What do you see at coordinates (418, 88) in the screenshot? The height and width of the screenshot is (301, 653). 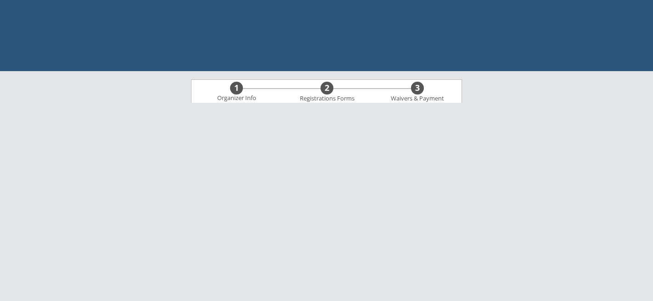 I see `div: 3` at bounding box center [418, 88].